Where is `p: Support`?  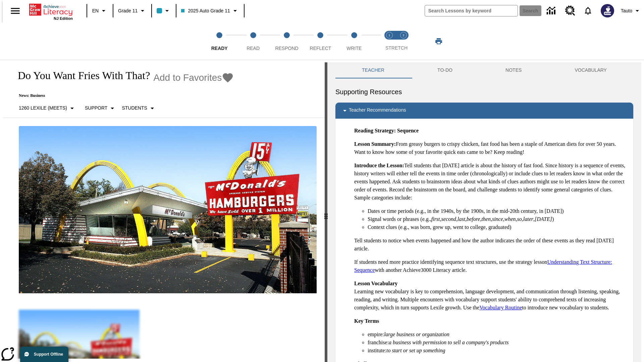 p: Support is located at coordinates (96, 108).